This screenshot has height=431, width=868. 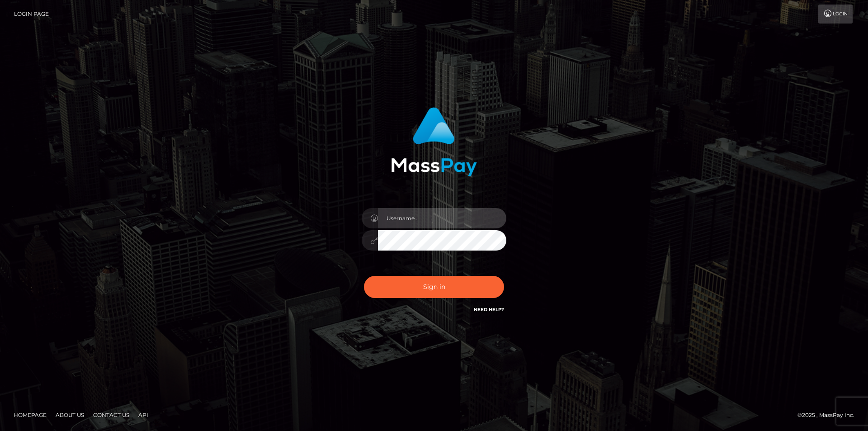 I want to click on img: MassPay Login, so click(x=434, y=142).